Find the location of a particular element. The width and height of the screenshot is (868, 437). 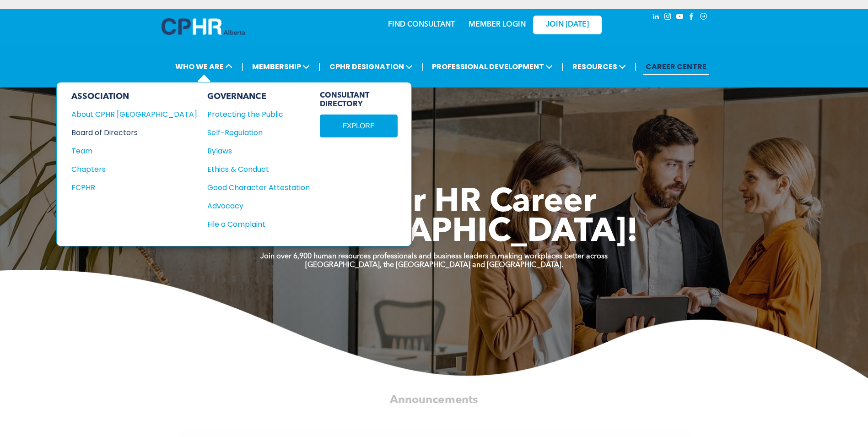

div: Self-Regulation is located at coordinates (253, 132).